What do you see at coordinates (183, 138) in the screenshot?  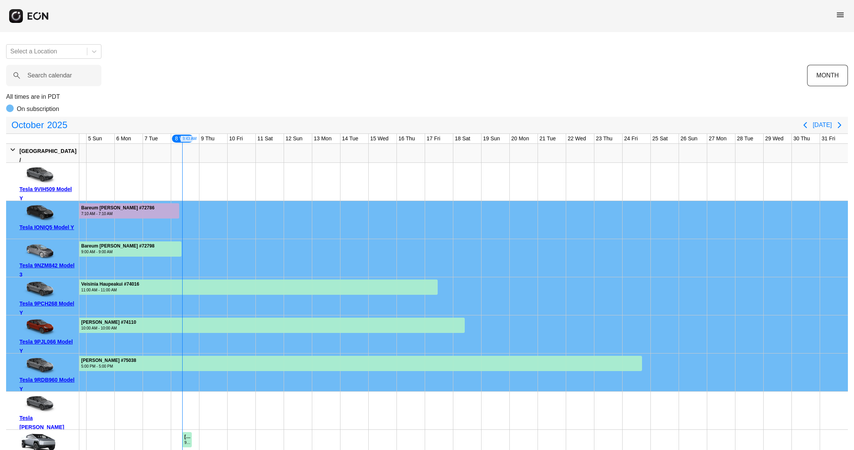 I see `div: 8 Wed` at bounding box center [183, 138].